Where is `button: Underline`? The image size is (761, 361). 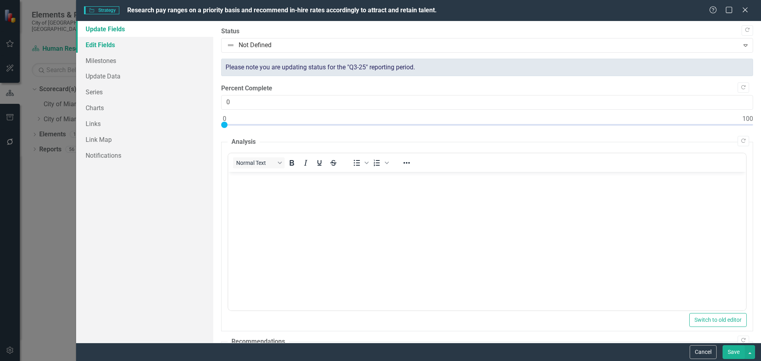
button: Underline is located at coordinates (319, 163).